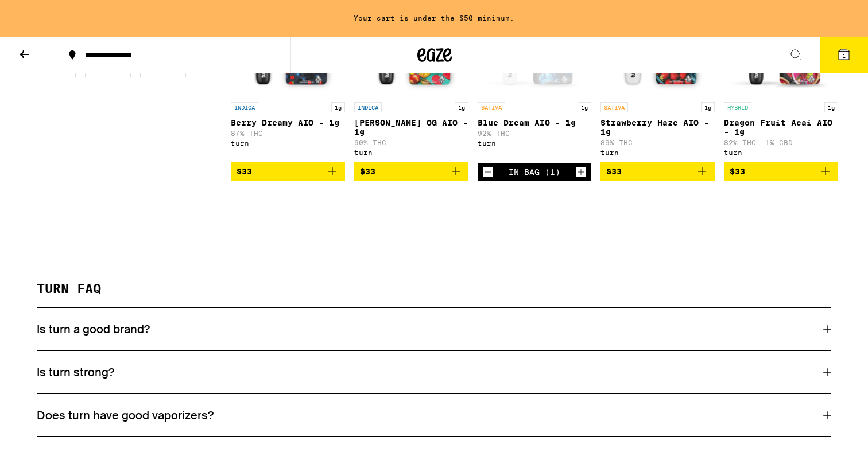 This screenshot has height=472, width=868. What do you see at coordinates (657, 127) in the screenshot?
I see `p: Strawberry Haze AIO - 1g` at bounding box center [657, 127].